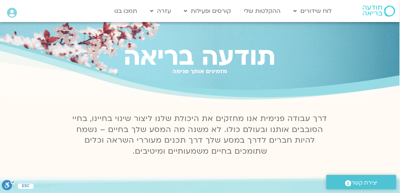 Image resolution: width=400 pixels, height=193 pixels. What do you see at coordinates (208, 11) in the screenshot?
I see `a: קורסים ופעילות` at bounding box center [208, 11].